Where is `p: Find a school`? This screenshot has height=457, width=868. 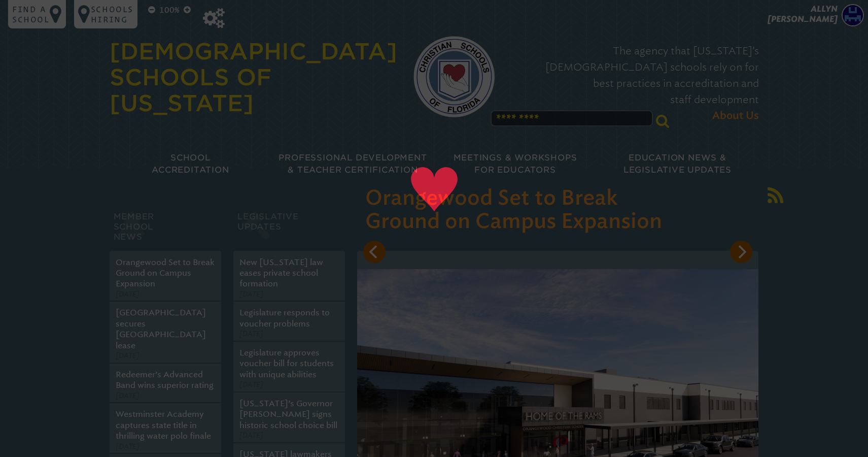 p: Find a school is located at coordinates (31, 14).